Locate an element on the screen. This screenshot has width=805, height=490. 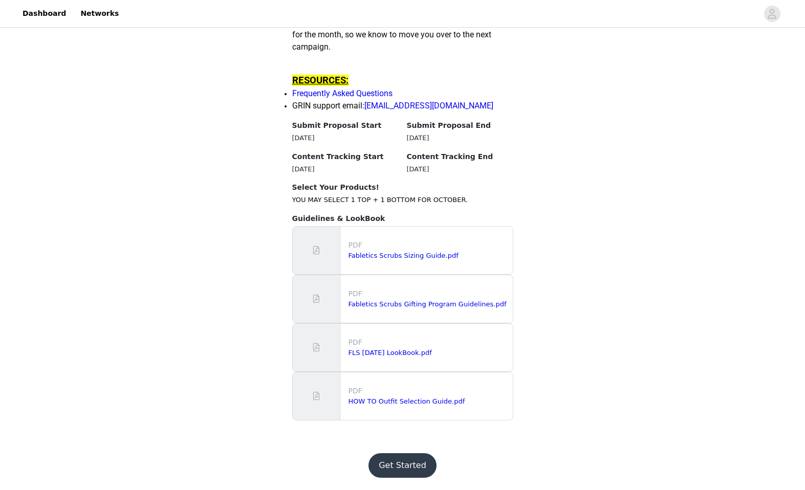
h4: Select Your Products! is located at coordinates (403, 187).